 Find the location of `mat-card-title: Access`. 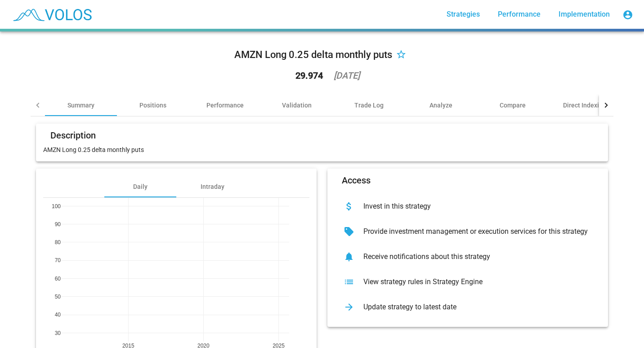

mat-card-title: Access is located at coordinates (356, 180).